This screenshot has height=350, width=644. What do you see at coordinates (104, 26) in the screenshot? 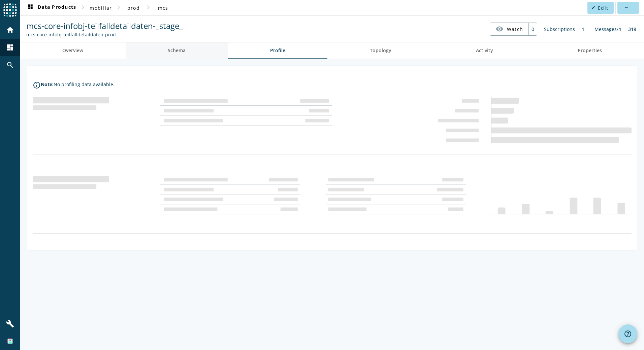
I see `span: mcs-core-infobj-teilfalldetaildaten-_stage_` at bounding box center [104, 26].